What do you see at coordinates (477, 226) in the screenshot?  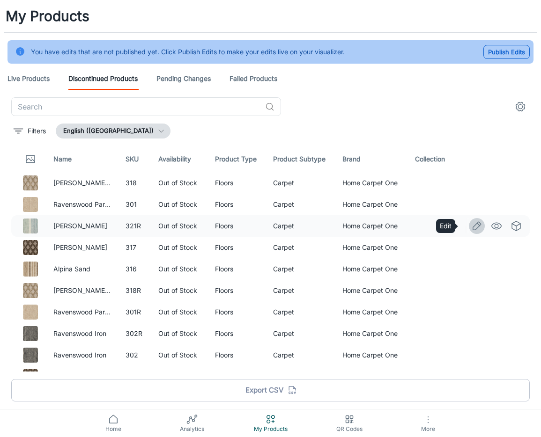 I see `a: Edit` at bounding box center [477, 226].